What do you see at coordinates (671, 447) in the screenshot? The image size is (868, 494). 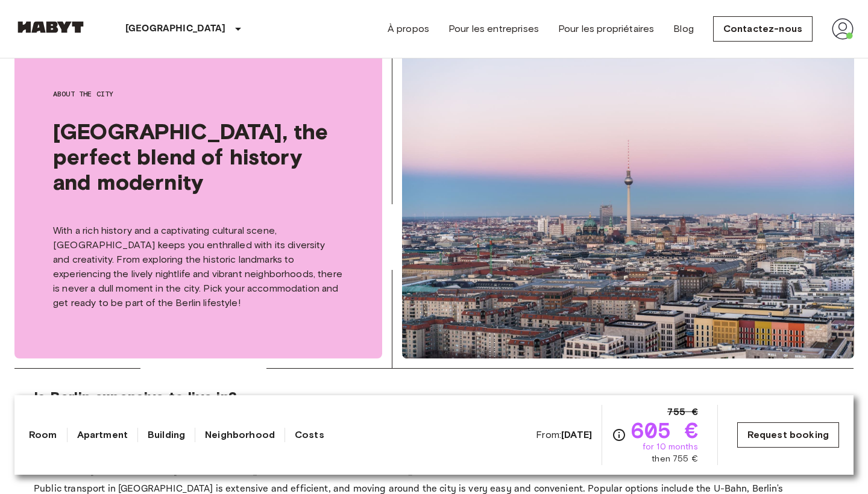 I see `span: for 10 months` at bounding box center [671, 447].